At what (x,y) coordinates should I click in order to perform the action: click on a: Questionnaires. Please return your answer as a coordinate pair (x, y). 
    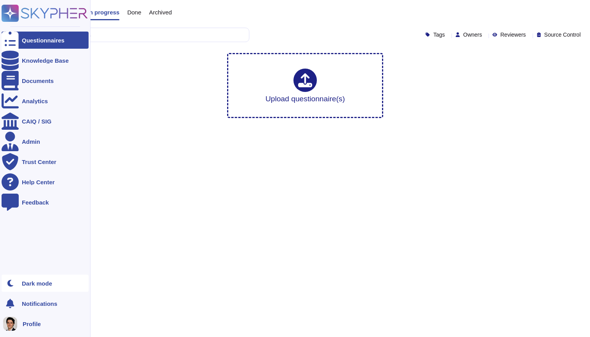
    Looking at the image, I should click on (45, 40).